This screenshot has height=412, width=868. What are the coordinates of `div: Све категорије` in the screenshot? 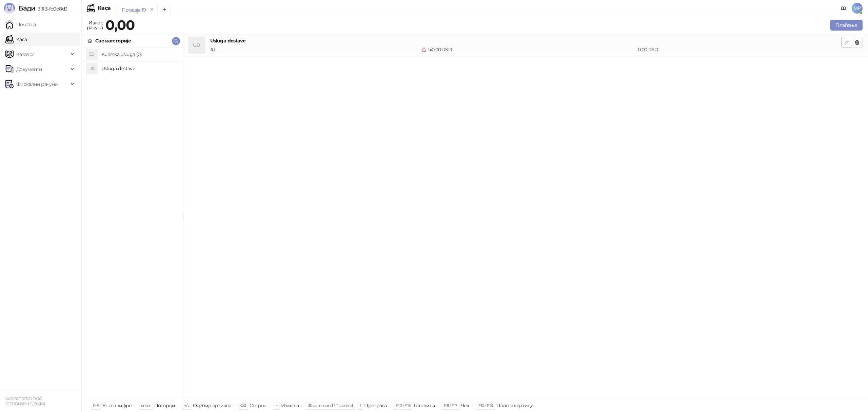 It's located at (113, 41).